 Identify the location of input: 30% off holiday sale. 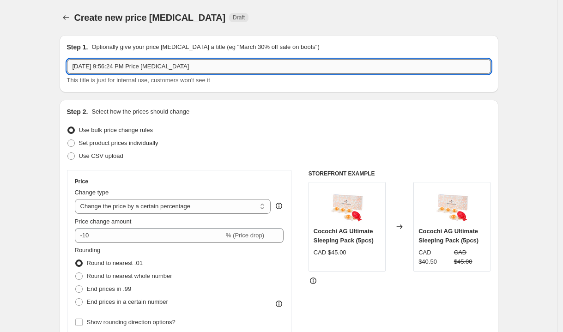
(279, 67).